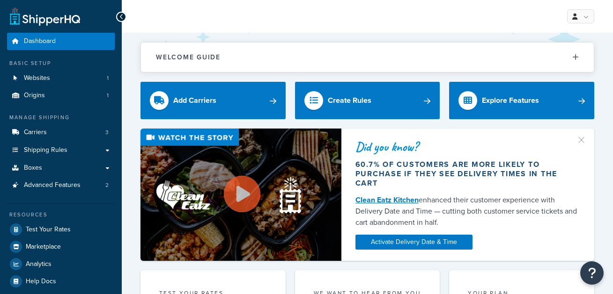 Image resolution: width=613 pixels, height=294 pixels. What do you see at coordinates (41, 282) in the screenshot?
I see `span: Help Docs` at bounding box center [41, 282].